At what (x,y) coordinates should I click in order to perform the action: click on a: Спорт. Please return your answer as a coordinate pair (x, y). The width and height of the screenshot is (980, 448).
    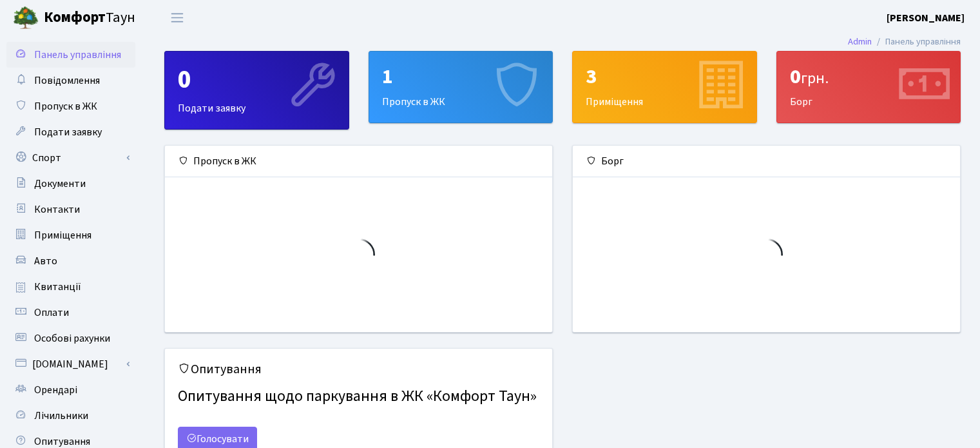
    Looking at the image, I should click on (71, 158).